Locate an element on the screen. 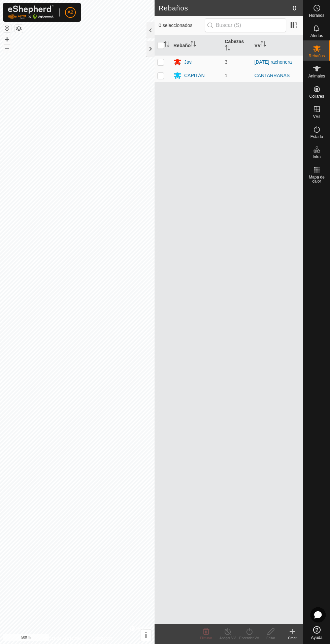  button: i is located at coordinates (146, 635).